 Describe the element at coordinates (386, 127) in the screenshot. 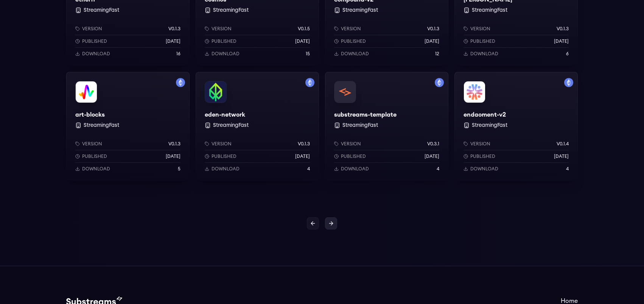

I see `a: Filter by mainnet networksubstreams-templatesubstreams-template StreamingFastVersionv0.3.1Publish...` at that location.